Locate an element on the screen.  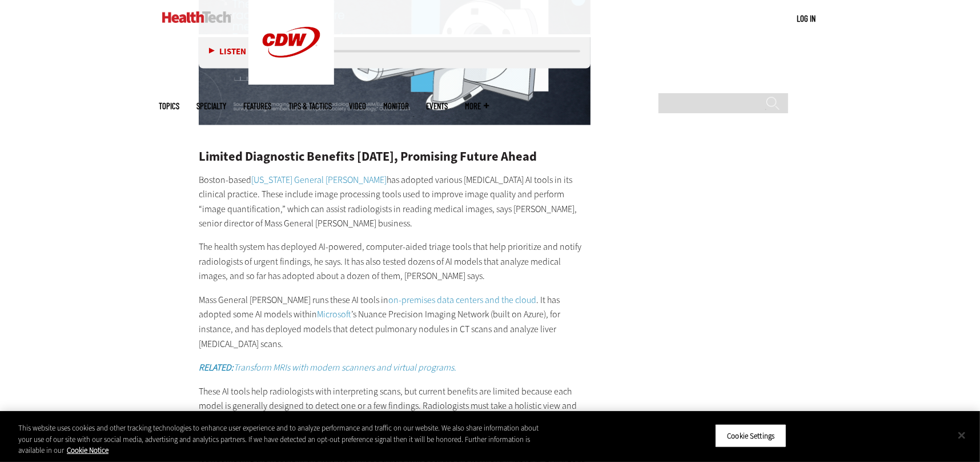
a: Video is located at coordinates (357, 106).